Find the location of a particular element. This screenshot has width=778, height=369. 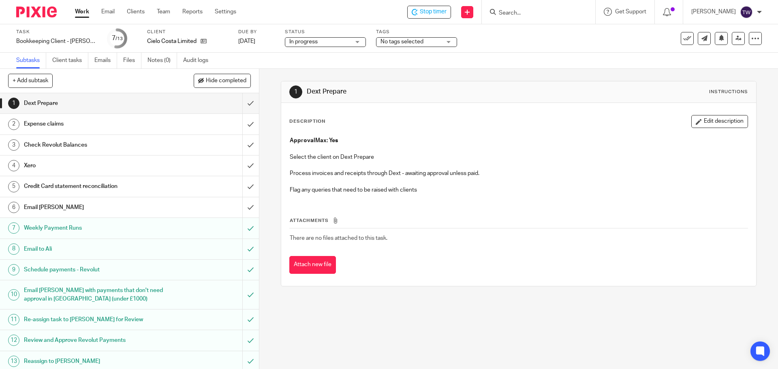

label: Status is located at coordinates (325, 32).